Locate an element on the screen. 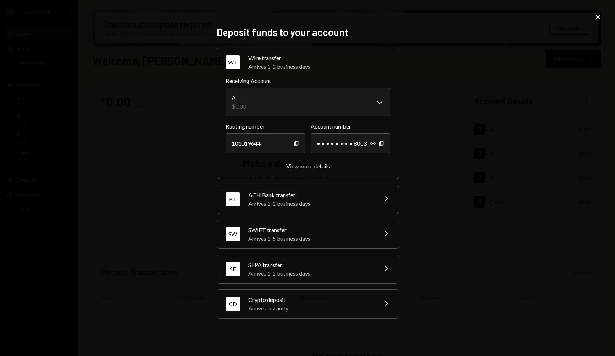 This screenshot has height=356, width=615. label: Account number is located at coordinates (350, 126).